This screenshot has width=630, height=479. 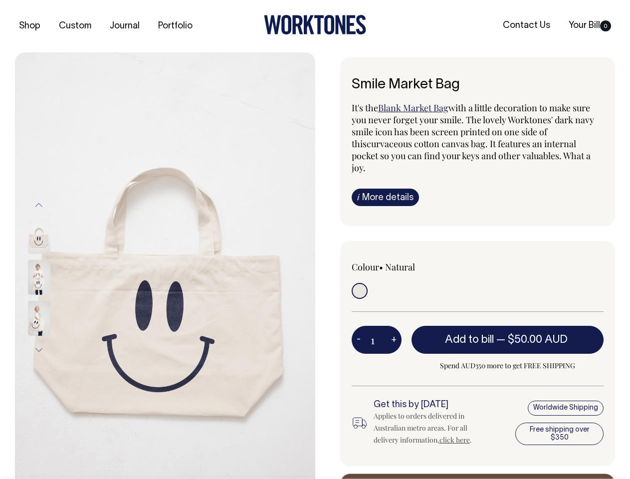 What do you see at coordinates (385, 197) in the screenshot?
I see `a: iMore details` at bounding box center [385, 197].